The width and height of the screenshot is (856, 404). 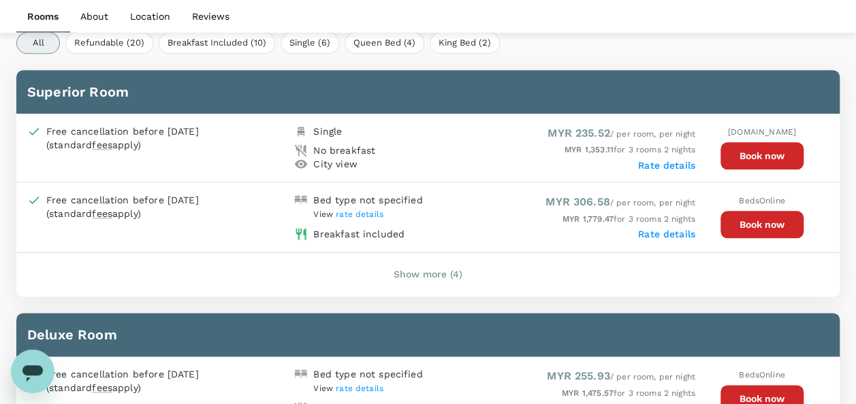 I want to click on h6: Superior Room, so click(x=427, y=92).